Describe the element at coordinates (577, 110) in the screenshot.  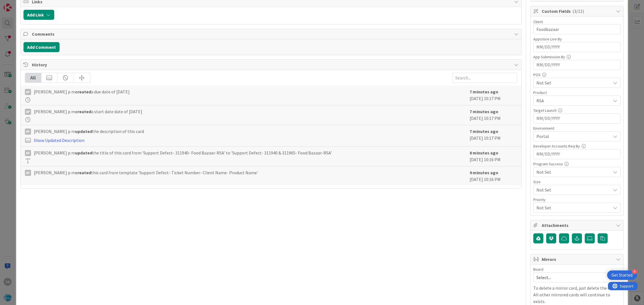
I see `div: Target Launch` at that location.